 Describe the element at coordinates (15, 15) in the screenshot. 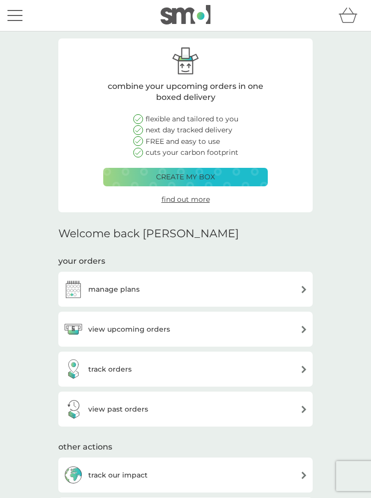

I see `button: menu` at that location.